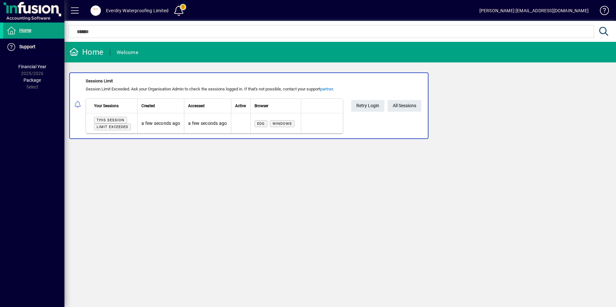 This screenshot has width=616, height=307. Describe the element at coordinates (25, 30) in the screenshot. I see `span: Home` at that location.